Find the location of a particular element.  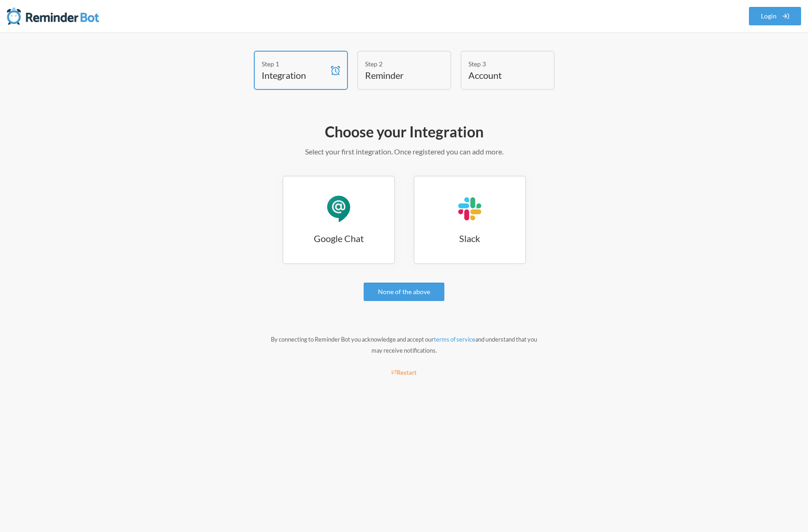

h3: Google Chat is located at coordinates (339, 239).